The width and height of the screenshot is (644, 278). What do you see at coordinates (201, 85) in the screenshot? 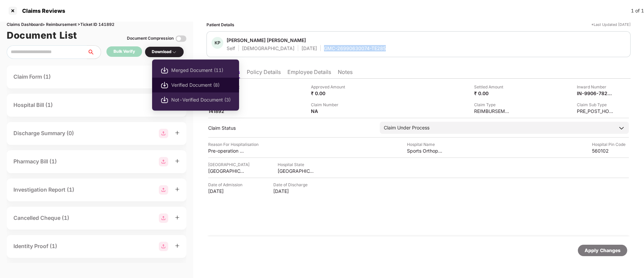
I see `span: Verified Document (8)` at bounding box center [201, 85].